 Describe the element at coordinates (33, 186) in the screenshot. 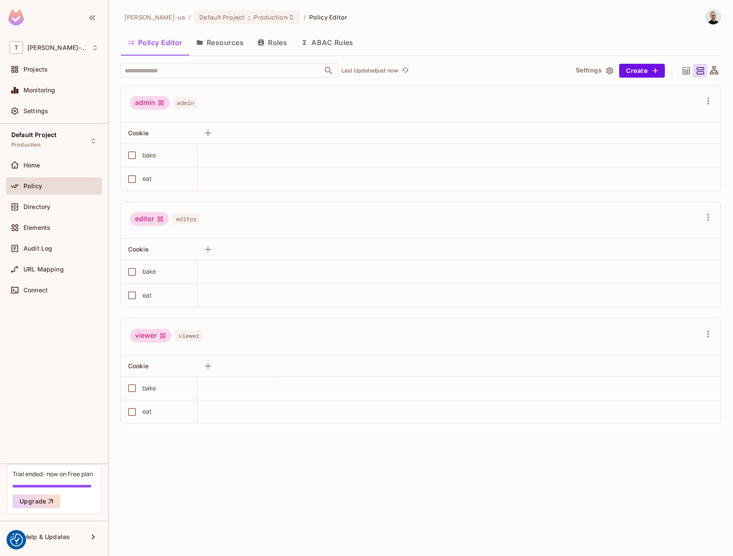

I see `span: Policy` at that location.